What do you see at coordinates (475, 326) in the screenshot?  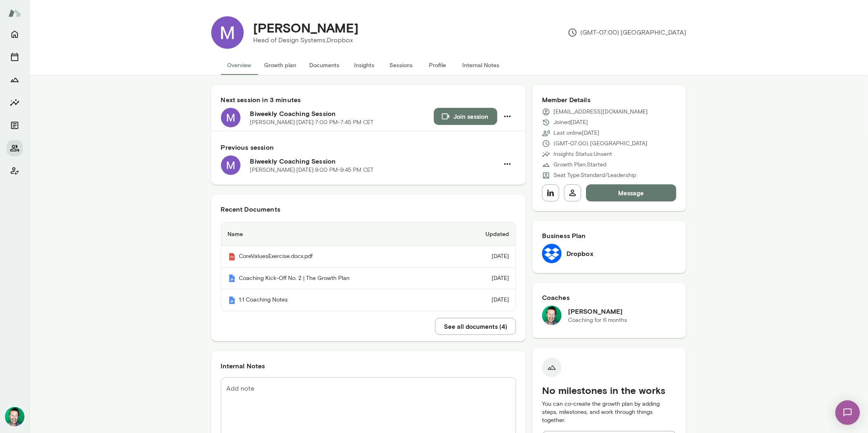 I see `button: See all documents (4)` at bounding box center [475, 326].